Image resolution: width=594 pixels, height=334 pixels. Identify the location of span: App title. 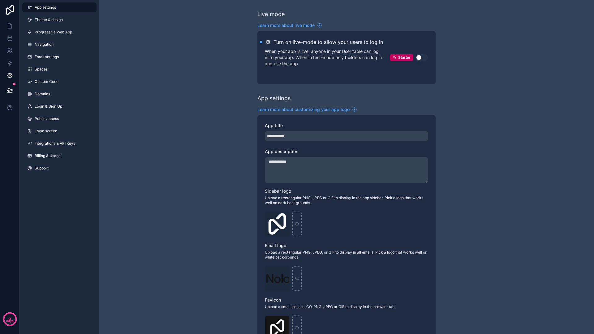
(274, 125).